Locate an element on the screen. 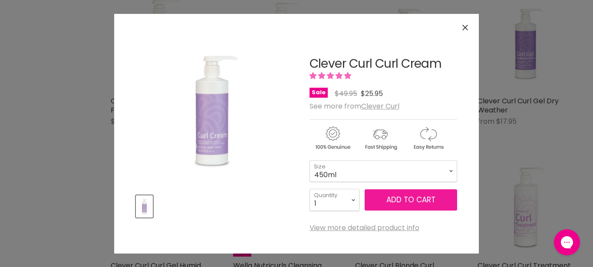 Image resolution: width=593 pixels, height=267 pixels. button: Gorgias live chat is located at coordinates (17, 16).